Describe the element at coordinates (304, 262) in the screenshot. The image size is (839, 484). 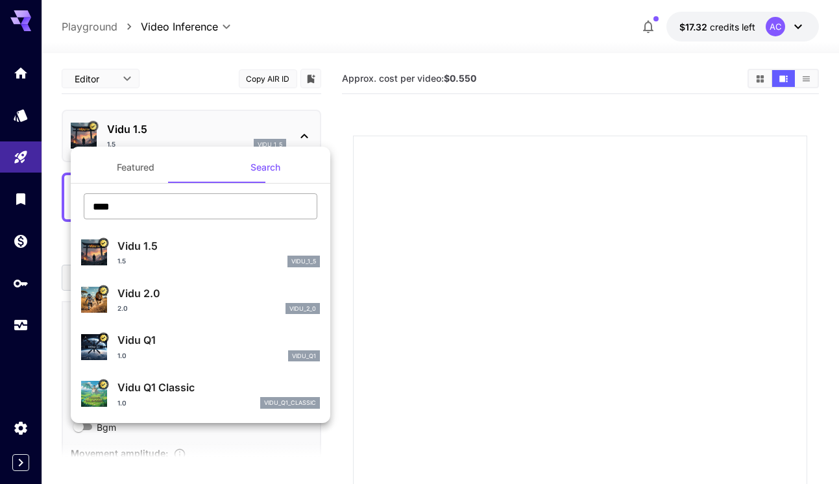
I see `p: vidu_1_5` at that location.